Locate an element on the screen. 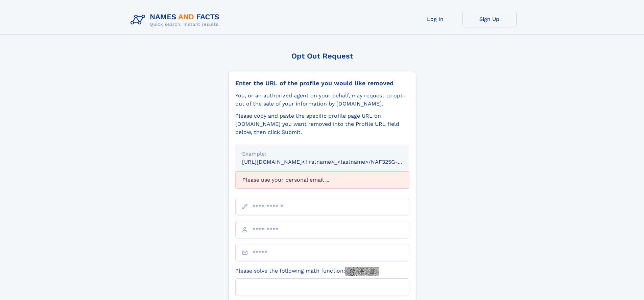 This screenshot has width=644, height=300. a: Sign Up is located at coordinates (490, 19).